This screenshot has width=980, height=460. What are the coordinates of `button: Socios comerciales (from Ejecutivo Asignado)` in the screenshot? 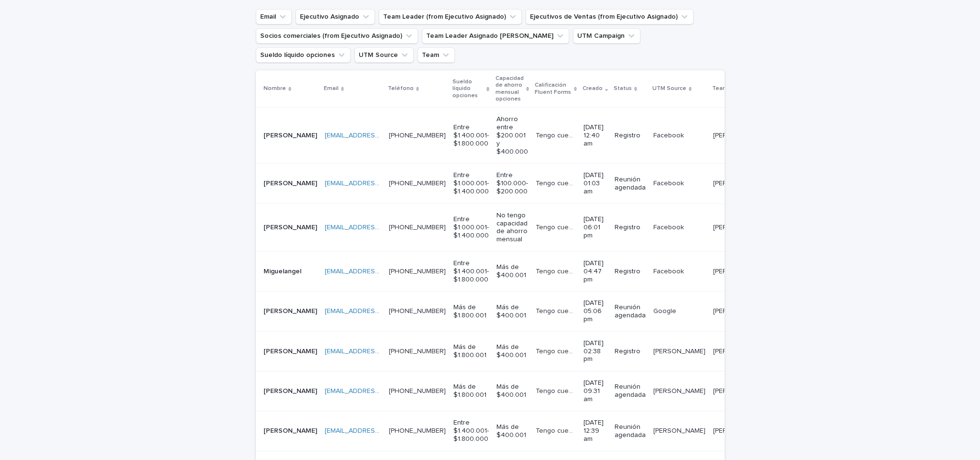 It's located at (336, 36).